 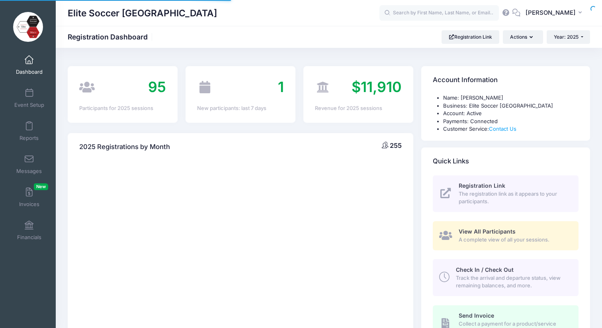 What do you see at coordinates (470, 37) in the screenshot?
I see `a: Registration Link` at bounding box center [470, 37].